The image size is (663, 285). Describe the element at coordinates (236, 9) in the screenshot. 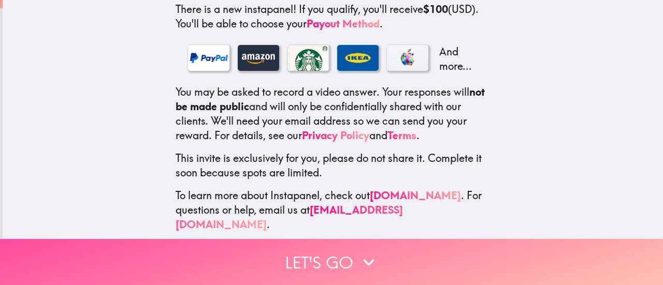

I see `span: There is a new instapanel!` at that location.